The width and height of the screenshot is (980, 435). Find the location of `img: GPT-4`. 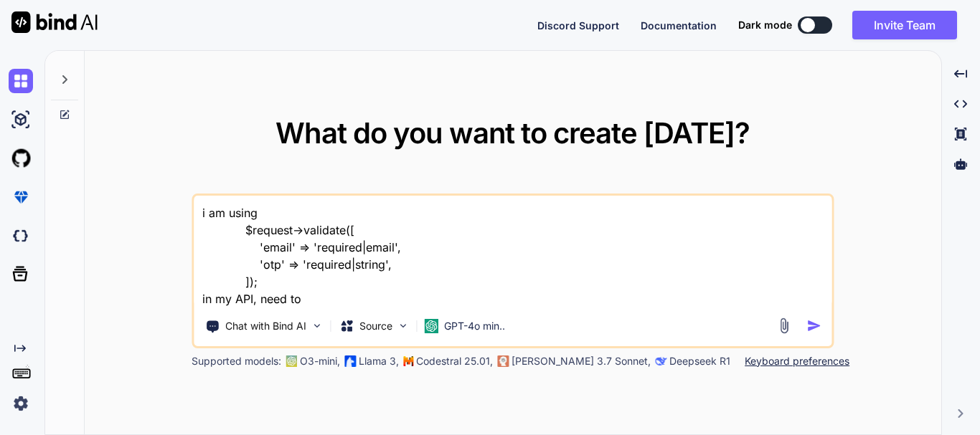

img: GPT-4 is located at coordinates (291, 361).